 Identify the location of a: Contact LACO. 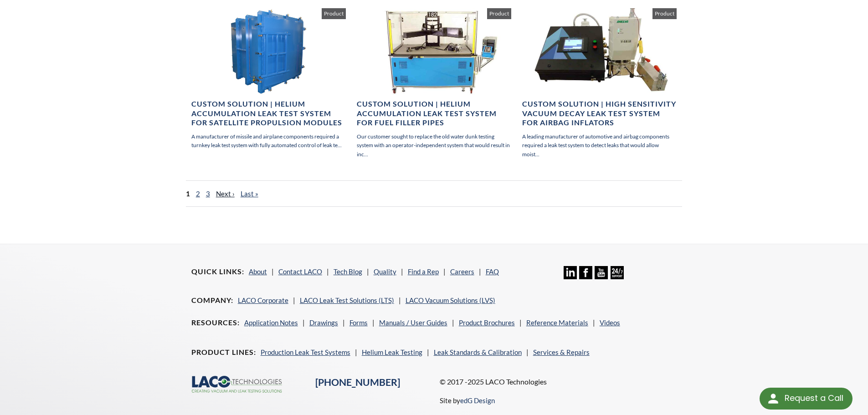
(300, 272).